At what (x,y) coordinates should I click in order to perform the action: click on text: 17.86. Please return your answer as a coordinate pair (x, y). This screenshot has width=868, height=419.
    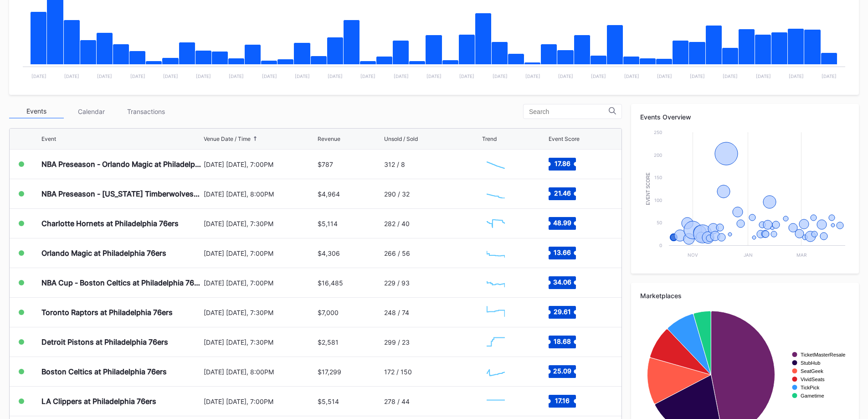
    Looking at the image, I should click on (562, 163).